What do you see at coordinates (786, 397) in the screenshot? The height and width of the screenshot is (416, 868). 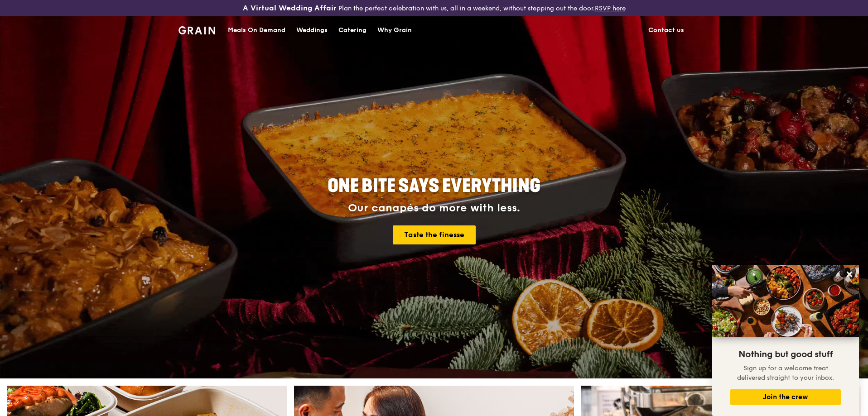 I see `button: Join the crew` at bounding box center [786, 397].